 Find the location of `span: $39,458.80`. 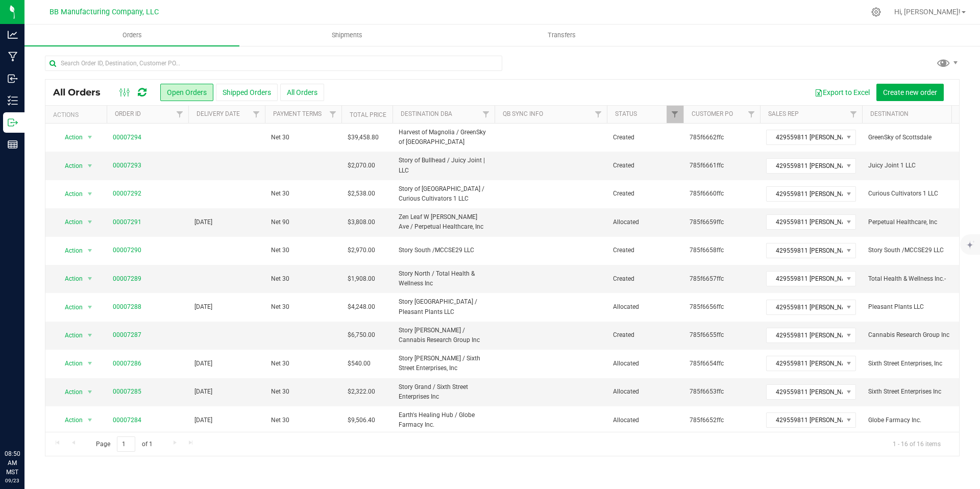

span: $39,458.80 is located at coordinates (363, 138).